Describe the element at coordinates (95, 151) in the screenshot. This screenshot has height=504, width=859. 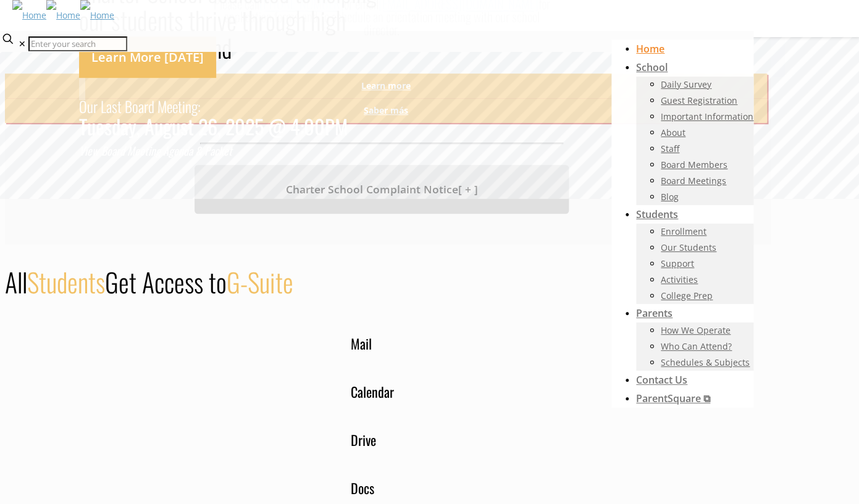
I see `div: w` at that location.